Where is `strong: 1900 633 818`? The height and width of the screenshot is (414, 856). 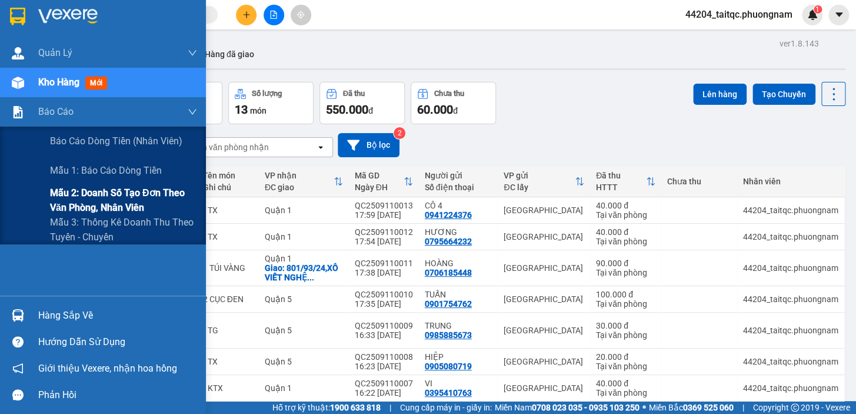 strong: 1900 633 818 is located at coordinates (355, 407).